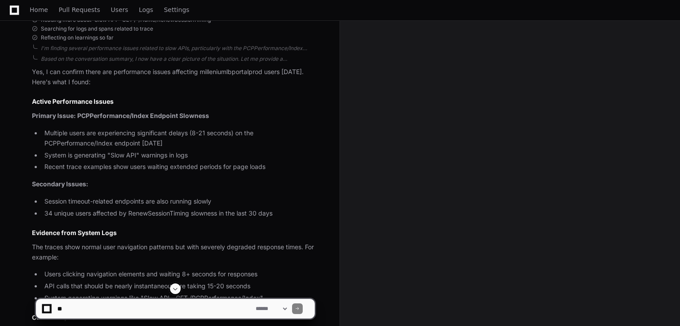 Image resolution: width=680 pixels, height=326 pixels. I want to click on h2: Evidence from System Logs, so click(173, 233).